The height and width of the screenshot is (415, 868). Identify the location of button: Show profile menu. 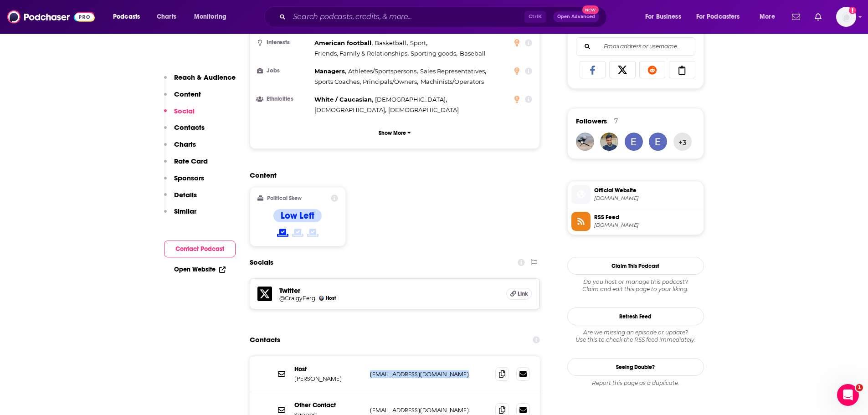
(846, 17).